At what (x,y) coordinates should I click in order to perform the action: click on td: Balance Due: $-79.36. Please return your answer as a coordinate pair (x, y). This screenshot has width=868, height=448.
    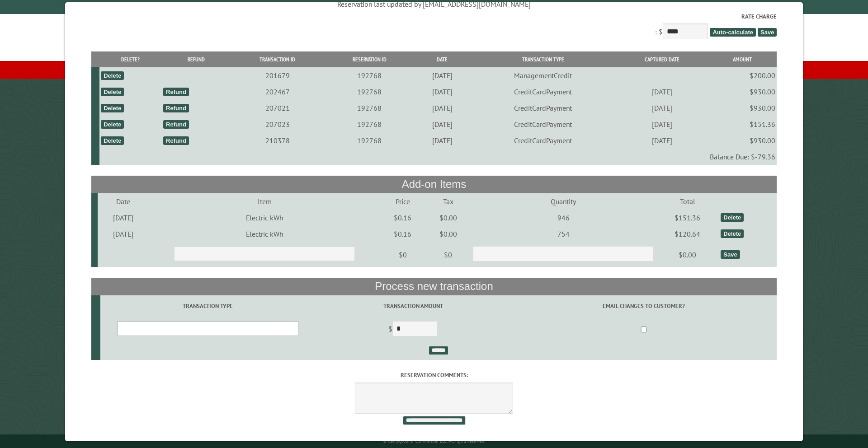
    Looking at the image, I should click on (438, 157).